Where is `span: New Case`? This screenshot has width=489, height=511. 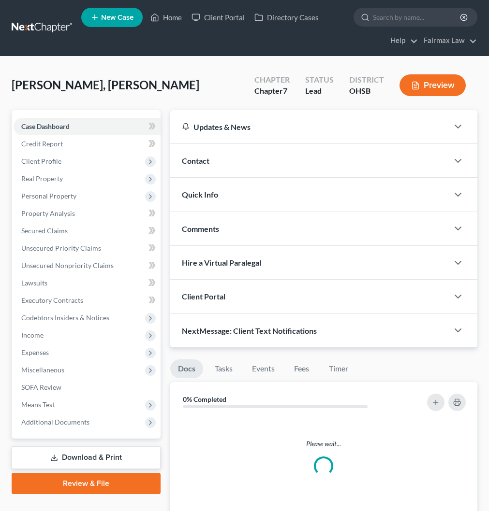 span: New Case is located at coordinates (117, 17).